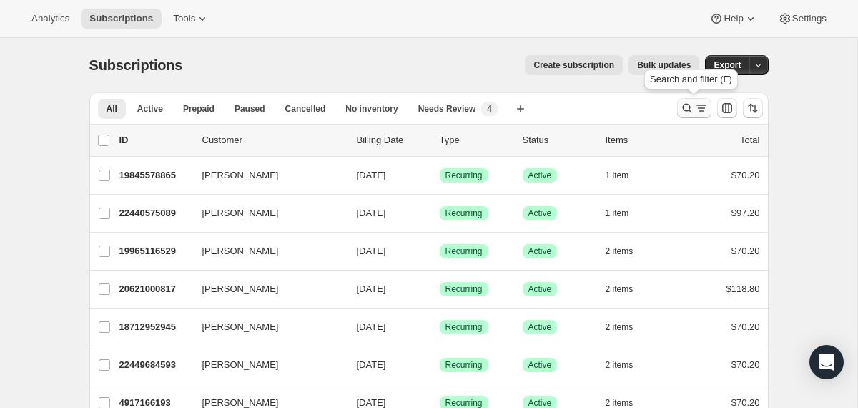 This screenshot has height=408, width=858. Describe the element at coordinates (489, 109) in the screenshot. I see `span: 4` at that location.